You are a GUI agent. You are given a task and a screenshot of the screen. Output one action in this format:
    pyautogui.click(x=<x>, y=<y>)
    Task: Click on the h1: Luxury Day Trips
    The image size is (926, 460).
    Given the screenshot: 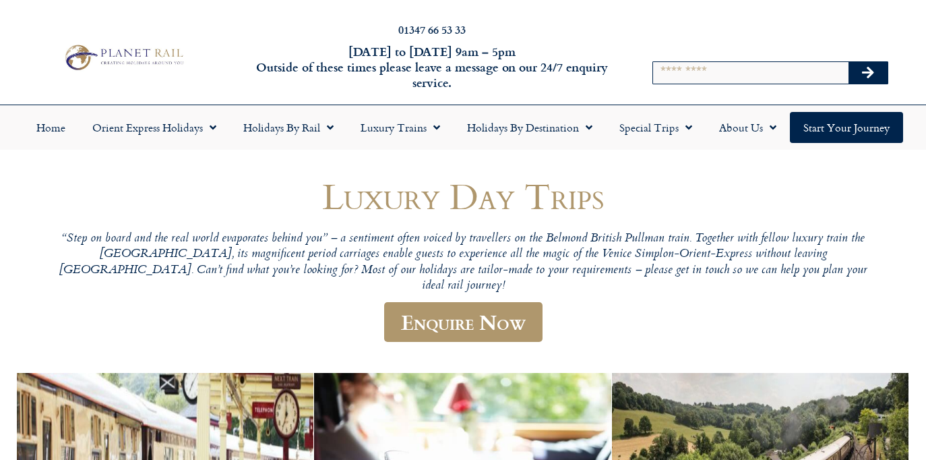 What is the action you would take?
    pyautogui.click(x=463, y=195)
    